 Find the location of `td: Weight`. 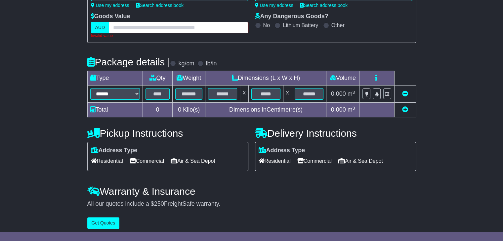

td: Weight is located at coordinates (189, 78).